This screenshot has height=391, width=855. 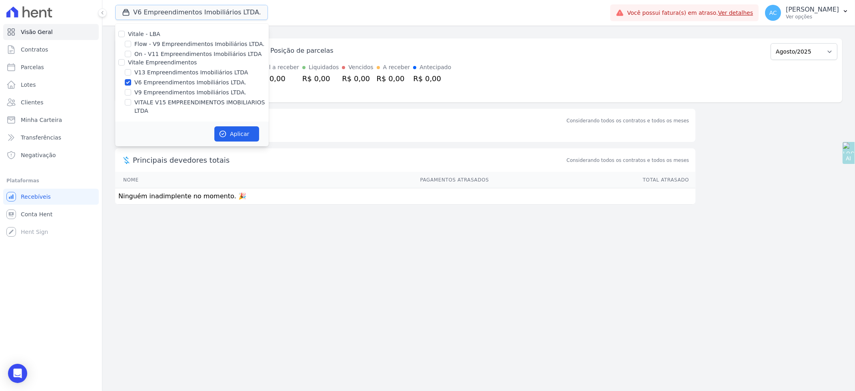 I want to click on td: Ninguém inadimplente no momento. 🎉, so click(x=405, y=196).